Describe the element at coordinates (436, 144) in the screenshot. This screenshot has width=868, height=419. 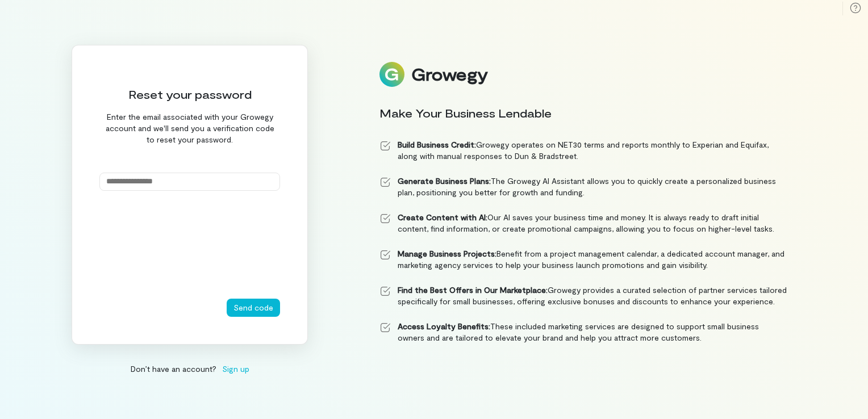
I see `strong: Build Business Credit:` at that location.